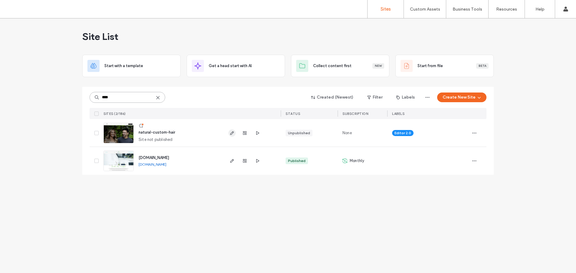  What do you see at coordinates (20, 7) in the screenshot?
I see `span: Help` at bounding box center [20, 7].